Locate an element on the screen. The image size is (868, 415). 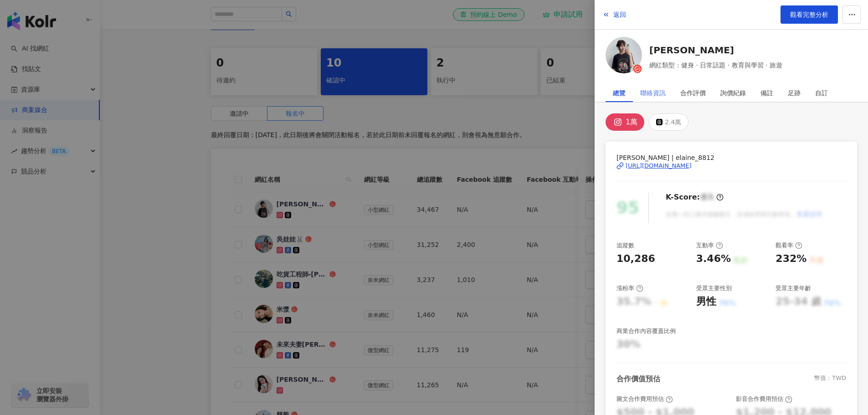
div: 影音合作費用預估 is located at coordinates (764, 399).